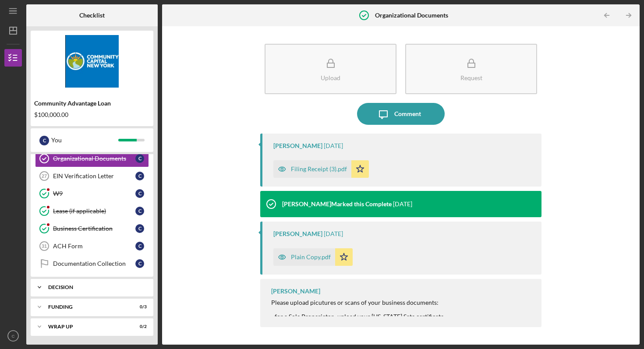  I want to click on time: 2025-09-18 13:49, so click(334, 146).